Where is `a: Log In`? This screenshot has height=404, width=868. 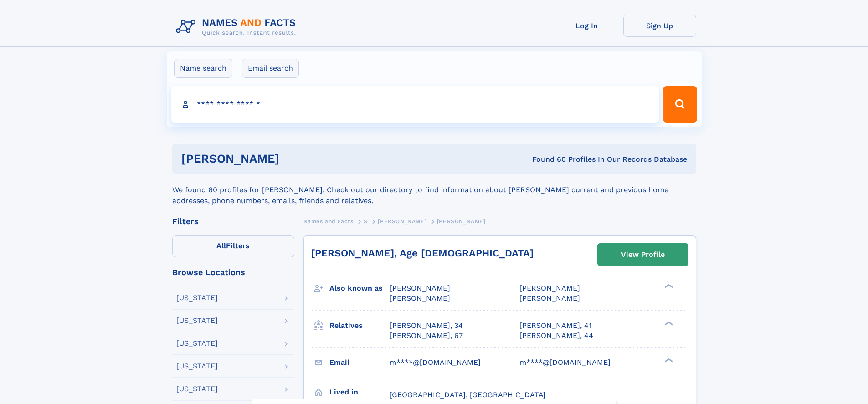
a: Log In is located at coordinates (587, 26).